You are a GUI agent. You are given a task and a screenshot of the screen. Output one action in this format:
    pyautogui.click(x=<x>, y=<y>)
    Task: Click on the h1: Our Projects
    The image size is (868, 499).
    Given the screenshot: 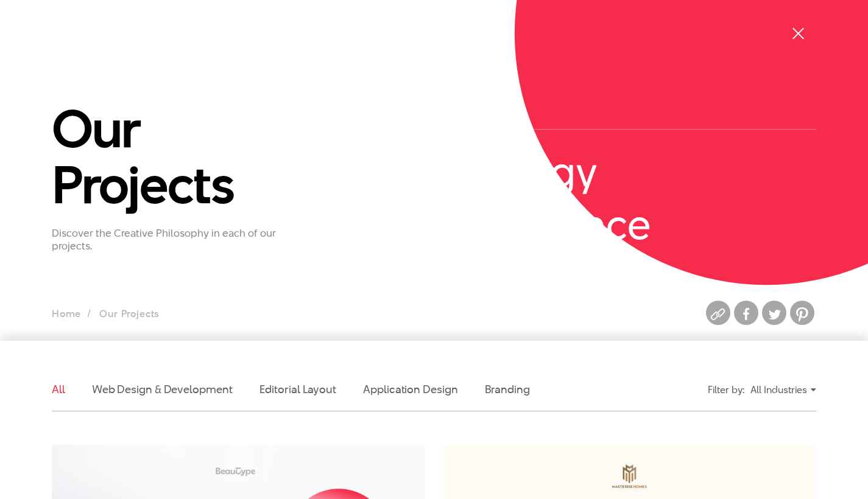 What is the action you would take?
    pyautogui.click(x=173, y=156)
    